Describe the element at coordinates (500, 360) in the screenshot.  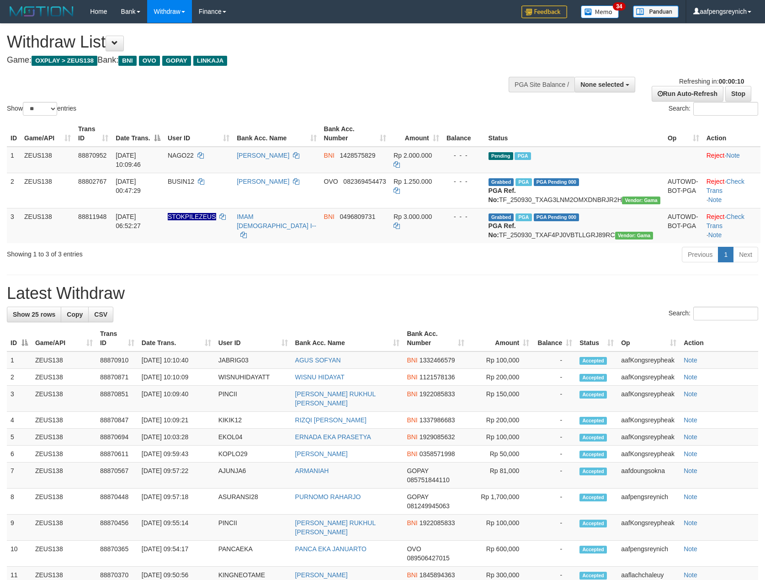
I see `td: Rp 100,000` at that location.